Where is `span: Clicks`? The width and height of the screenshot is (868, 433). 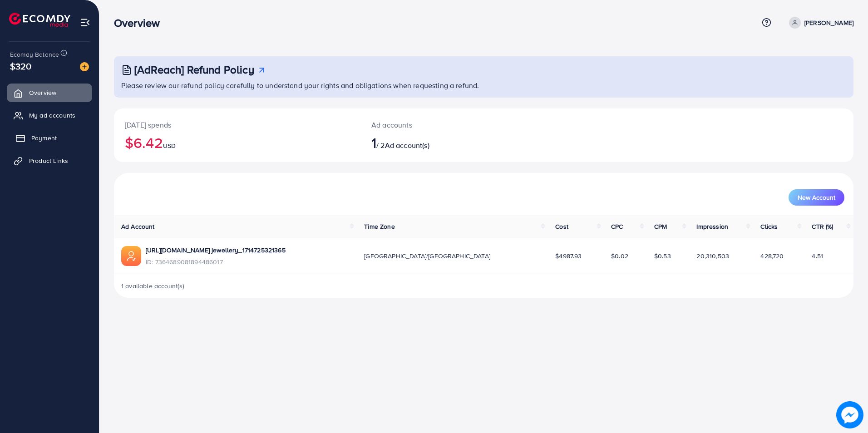
span: Clicks is located at coordinates (769, 227).